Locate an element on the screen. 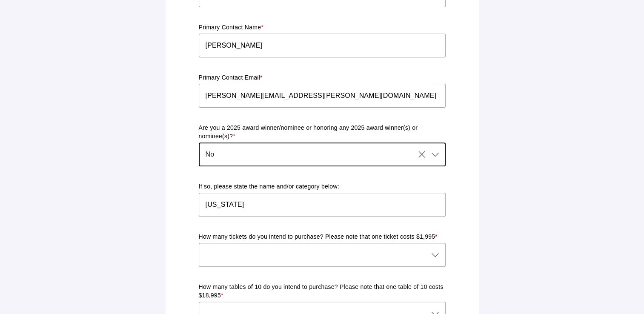 This screenshot has height=314, width=644. i: Clear is located at coordinates (422, 154).